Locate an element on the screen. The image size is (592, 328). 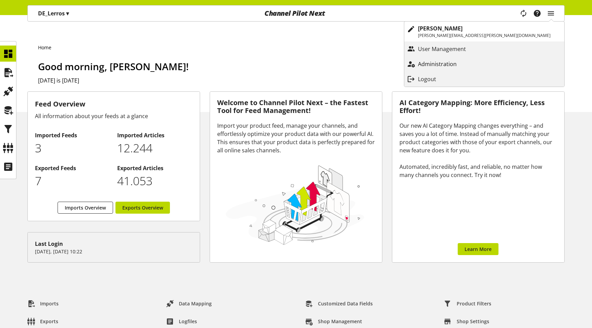
a: Shop Settings is located at coordinates (467, 322).